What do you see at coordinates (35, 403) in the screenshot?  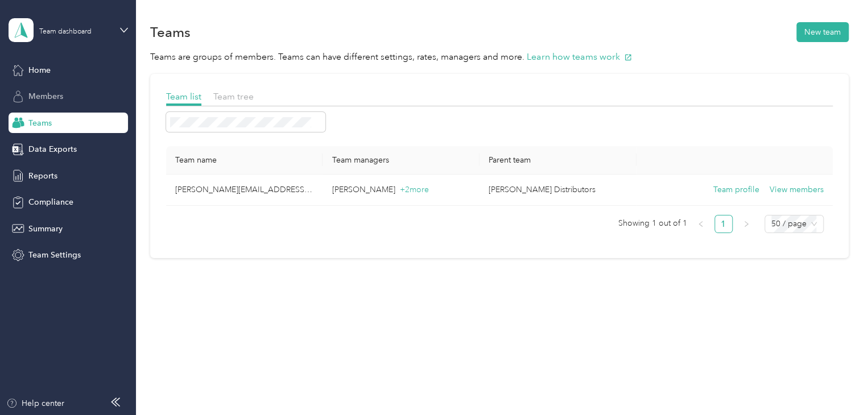 I see `div: Help center` at bounding box center [35, 403].